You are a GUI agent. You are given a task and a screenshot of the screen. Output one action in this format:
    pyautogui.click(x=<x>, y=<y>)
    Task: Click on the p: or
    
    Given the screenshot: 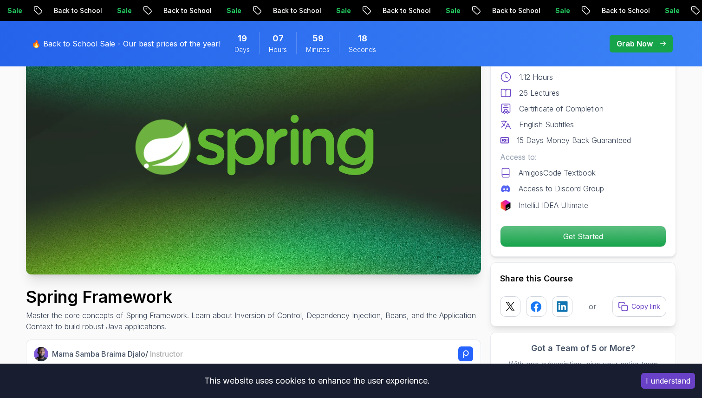 What is the action you would take?
    pyautogui.click(x=592, y=306)
    